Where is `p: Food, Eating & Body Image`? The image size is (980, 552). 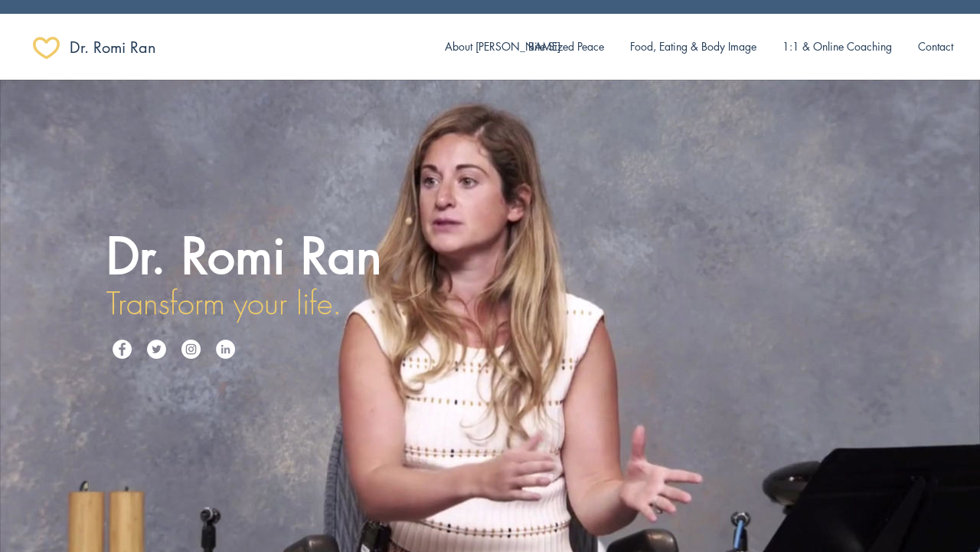 p: Food, Eating & Body Image is located at coordinates (693, 47).